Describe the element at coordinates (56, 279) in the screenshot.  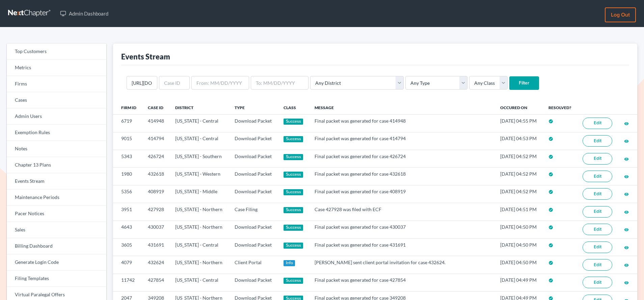
I see `a: Filing Templates` at that location.